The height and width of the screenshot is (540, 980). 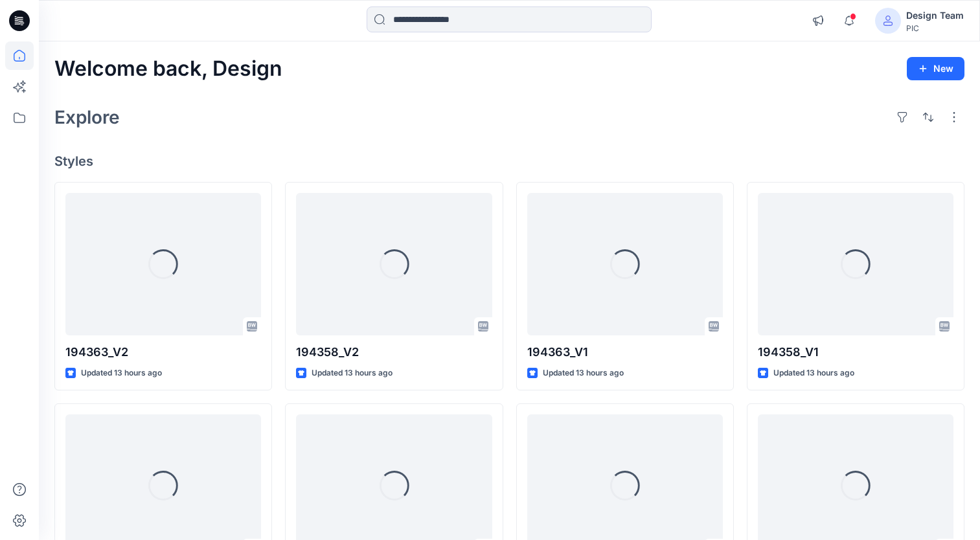 I want to click on button: New, so click(x=935, y=69).